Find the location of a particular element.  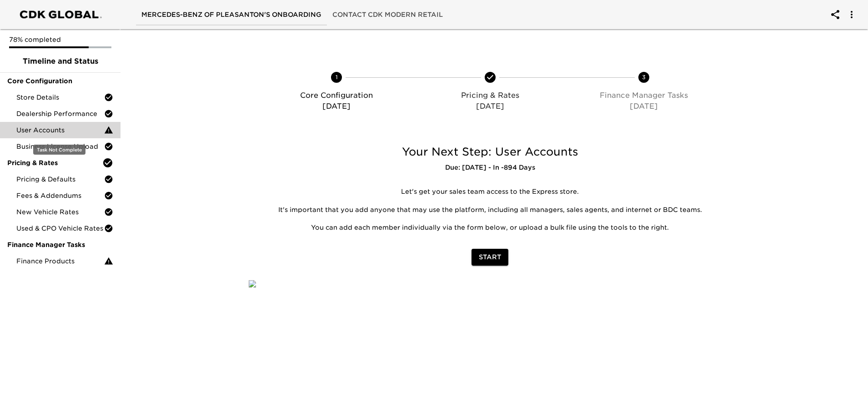

span: Pricing & Rates is located at coordinates (55, 163).